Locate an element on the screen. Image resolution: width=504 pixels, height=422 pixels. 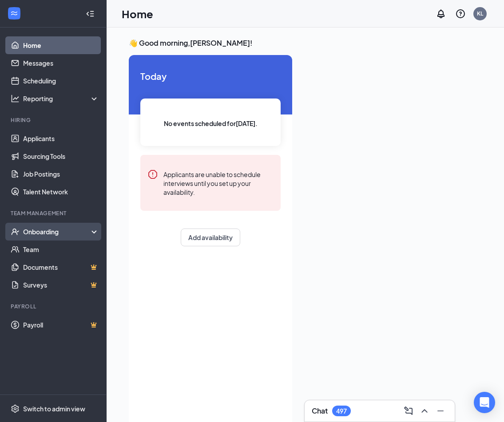
svg: Error is located at coordinates (153, 174).